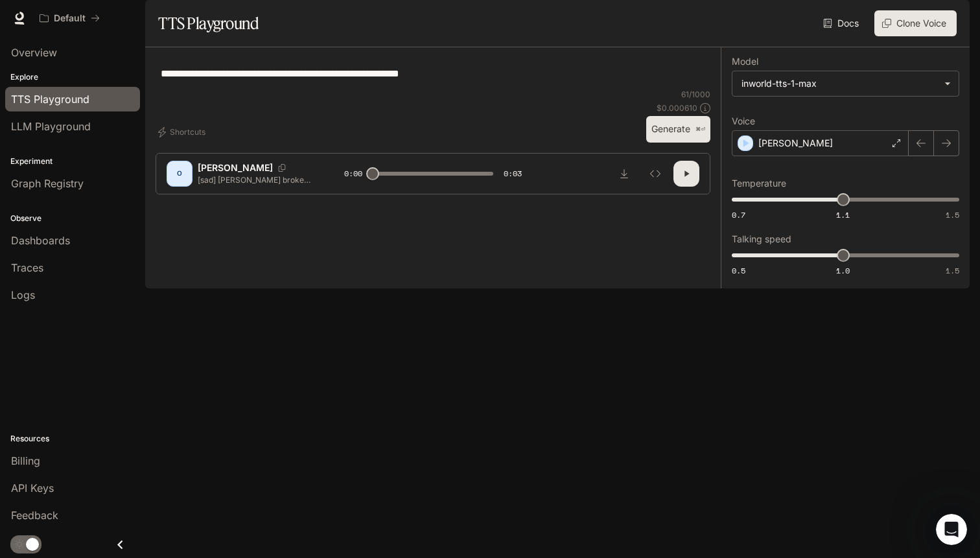  Describe the element at coordinates (354, 174) in the screenshot. I see `span: 0:00` at that location.